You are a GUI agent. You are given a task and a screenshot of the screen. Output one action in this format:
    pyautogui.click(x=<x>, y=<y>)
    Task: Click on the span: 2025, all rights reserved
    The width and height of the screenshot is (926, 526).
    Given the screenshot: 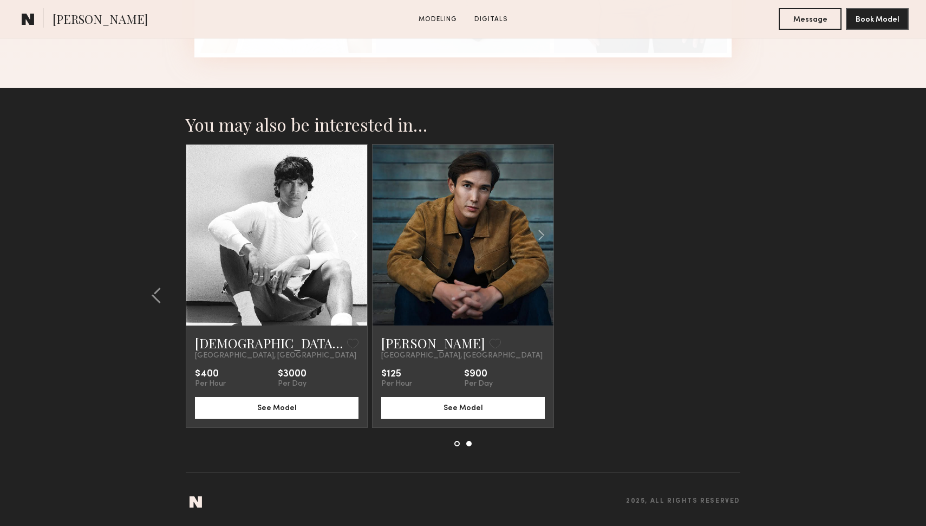 What is the action you would take?
    pyautogui.click(x=683, y=501)
    